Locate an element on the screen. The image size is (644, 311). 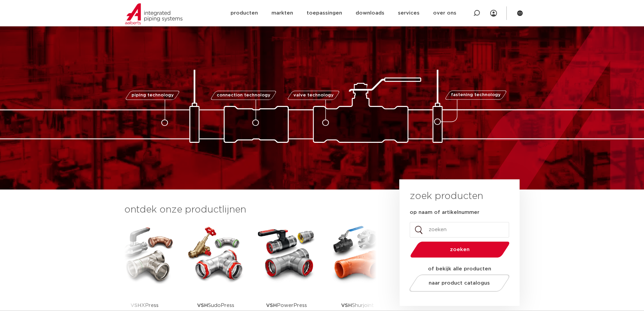
h3: ontdek onze productlijnen is located at coordinates (250, 210).